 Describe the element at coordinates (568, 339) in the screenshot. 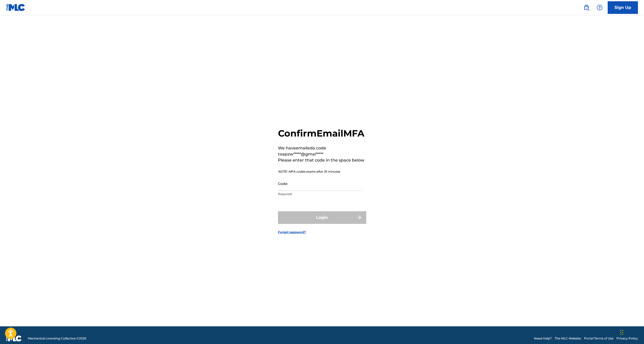

I see `a: The MLC Website` at that location.